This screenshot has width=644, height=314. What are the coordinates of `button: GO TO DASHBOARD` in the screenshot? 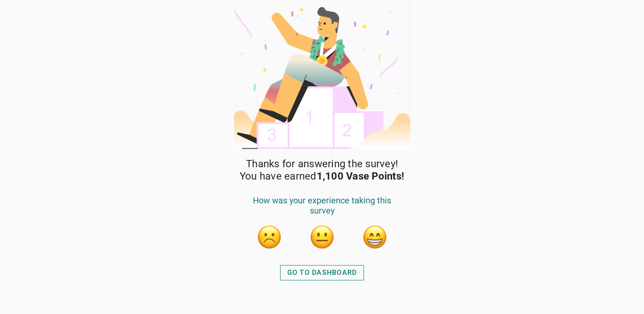 It's located at (322, 273).